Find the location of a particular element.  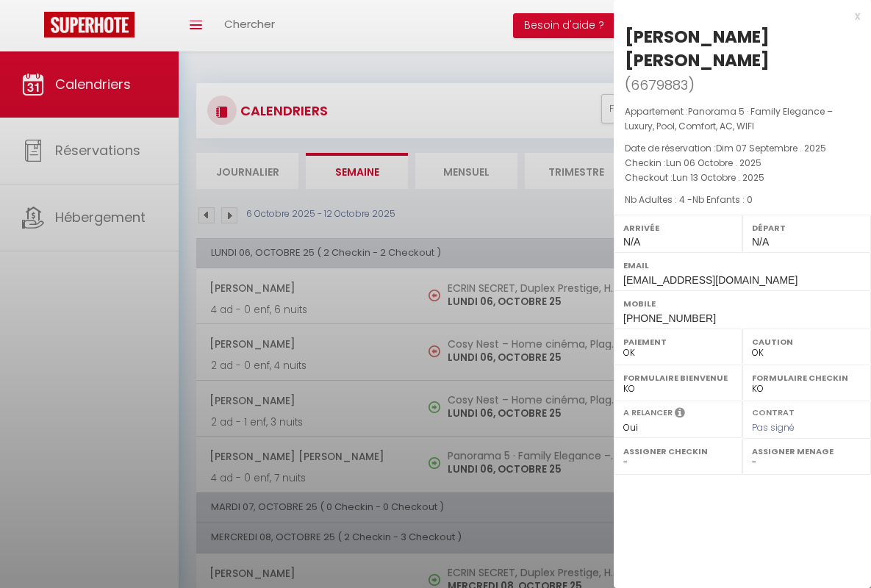

label: Email is located at coordinates (742, 265).